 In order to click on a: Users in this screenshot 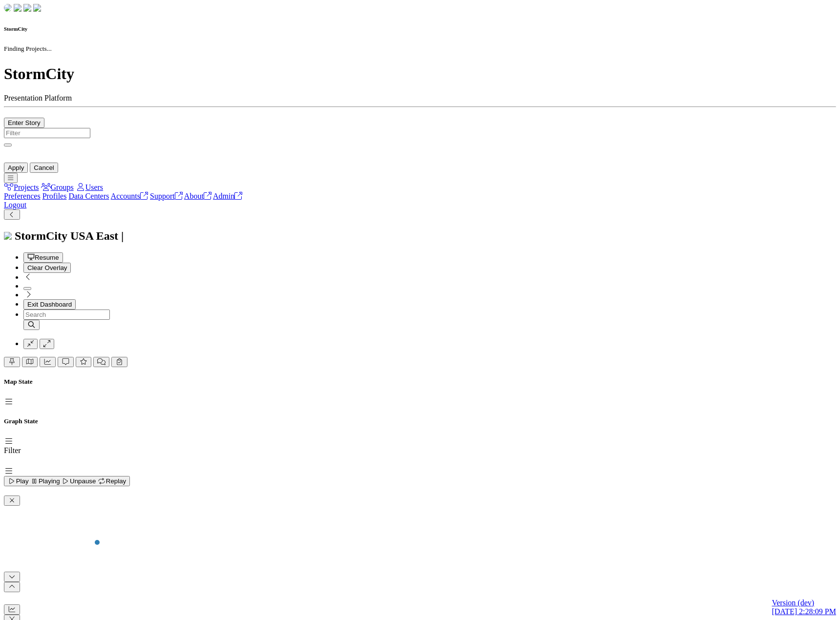, I will do `click(89, 187)`.